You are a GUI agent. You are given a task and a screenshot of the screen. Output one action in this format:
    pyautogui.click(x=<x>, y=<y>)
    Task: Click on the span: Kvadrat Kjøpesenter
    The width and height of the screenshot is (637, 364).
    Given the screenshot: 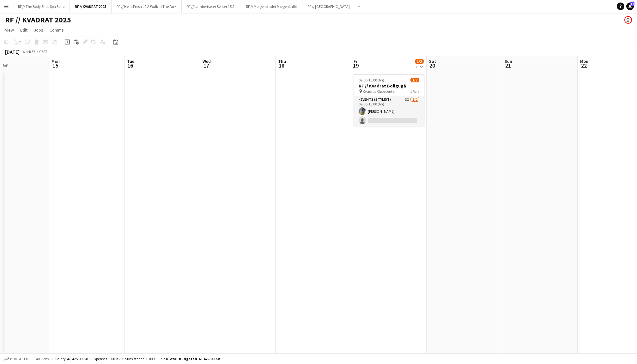 What is the action you would take?
    pyautogui.click(x=379, y=91)
    